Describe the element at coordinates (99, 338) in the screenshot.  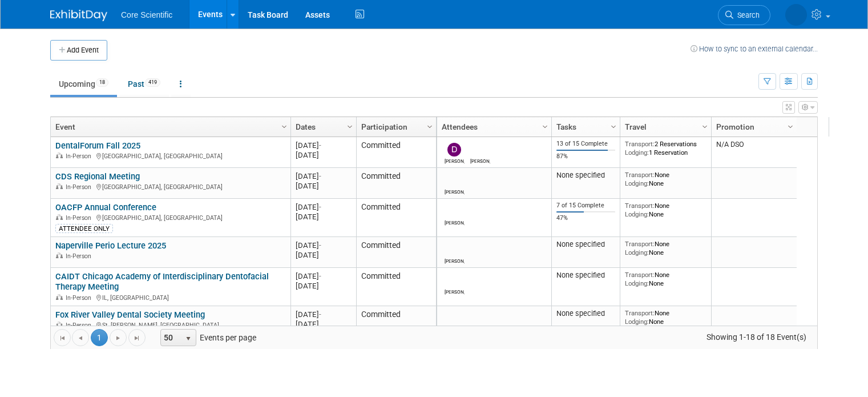
I see `span: 1` at that location.